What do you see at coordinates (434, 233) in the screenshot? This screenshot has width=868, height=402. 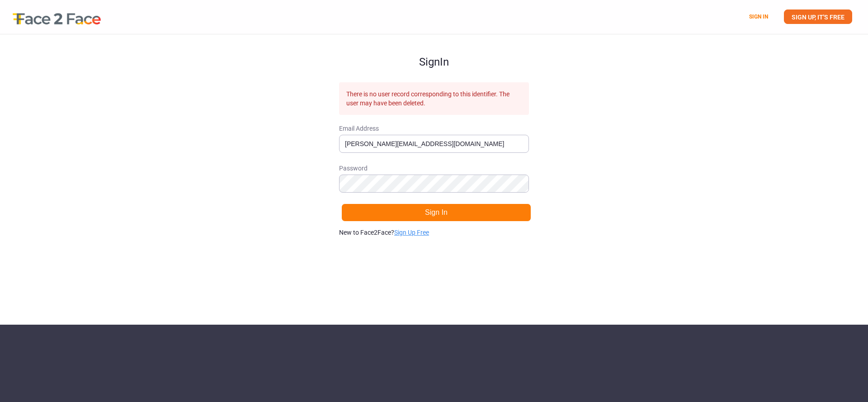 I see `p: New to Face2Face?` at bounding box center [434, 233].